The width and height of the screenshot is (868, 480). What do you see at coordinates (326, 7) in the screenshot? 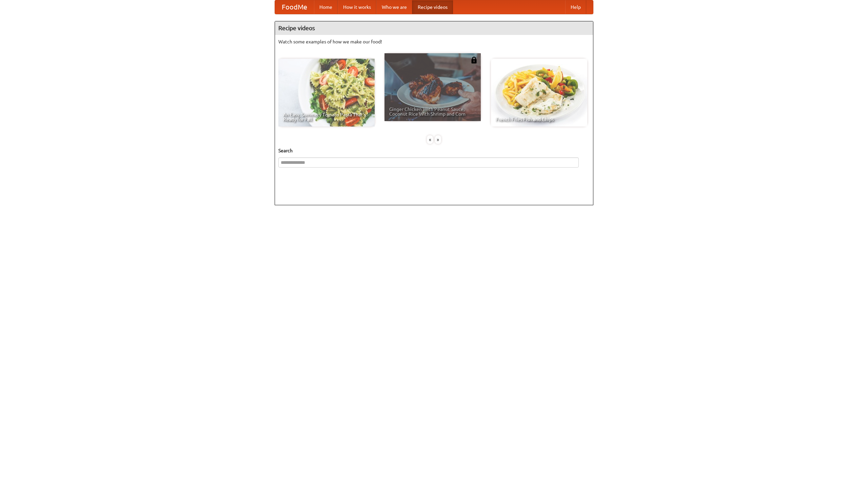
I see `a: Home` at bounding box center [326, 7].